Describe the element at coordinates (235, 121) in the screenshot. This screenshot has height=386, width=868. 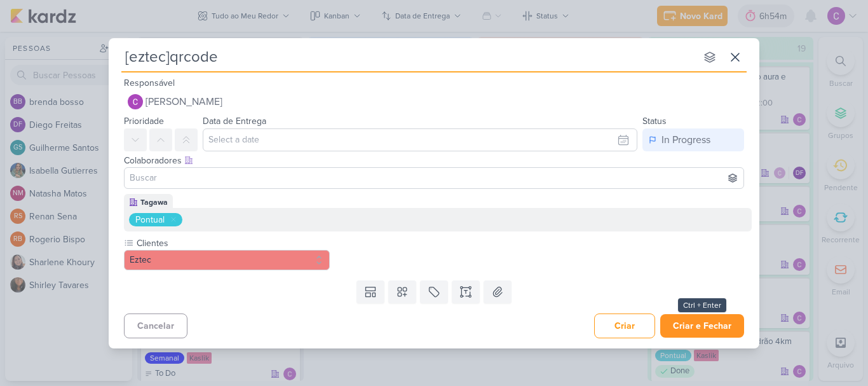
I see `label: Data de Entrega` at that location.